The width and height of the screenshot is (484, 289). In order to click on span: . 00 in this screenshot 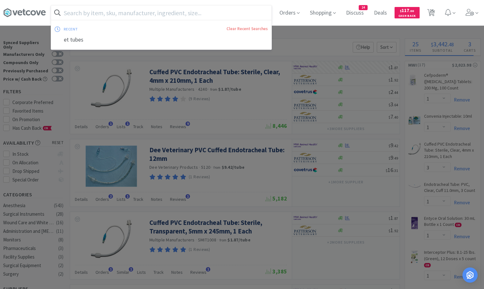, I will do `click(411, 11)`.